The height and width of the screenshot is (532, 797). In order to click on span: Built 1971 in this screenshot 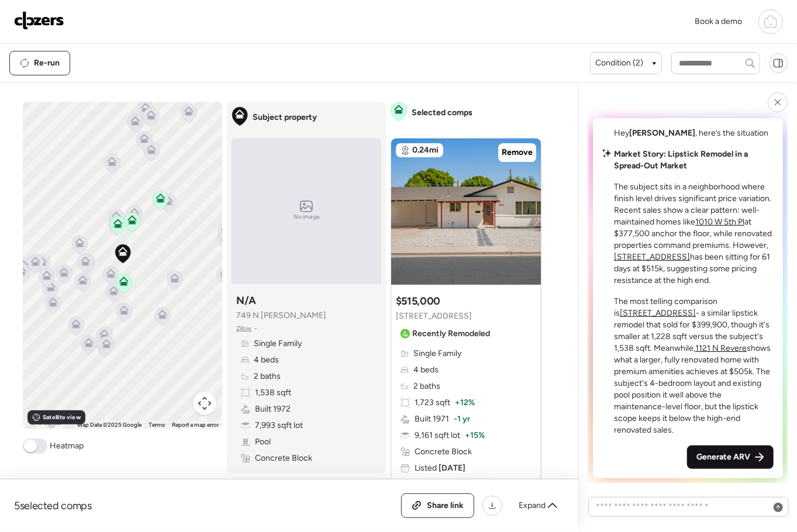, I will do `click(431, 419)`.